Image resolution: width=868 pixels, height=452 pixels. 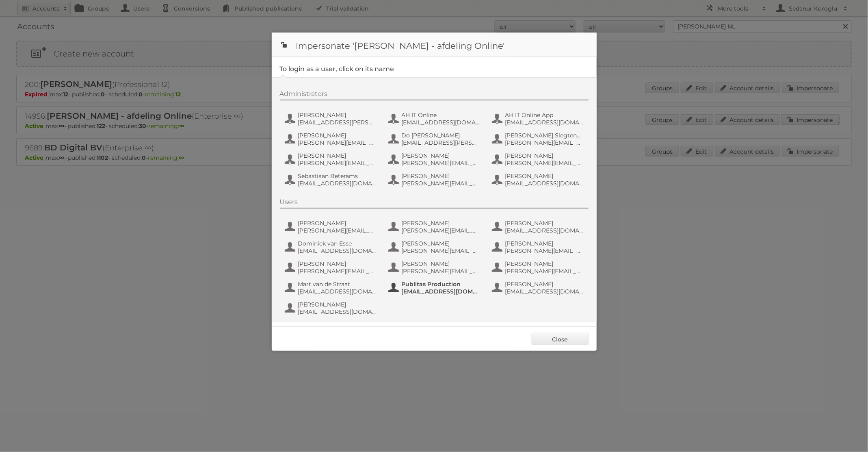 I want to click on span: Mart van de Straat, so click(x=338, y=284).